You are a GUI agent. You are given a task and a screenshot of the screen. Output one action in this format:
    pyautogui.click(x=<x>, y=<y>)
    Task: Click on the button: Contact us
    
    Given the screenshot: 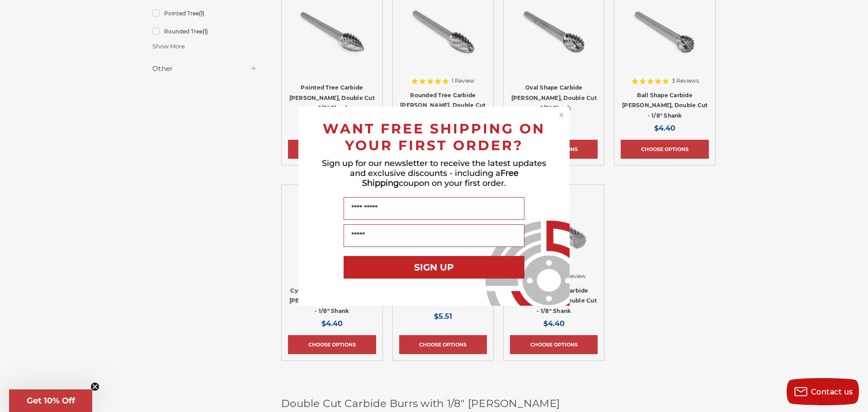 What is the action you would take?
    pyautogui.click(x=823, y=392)
    